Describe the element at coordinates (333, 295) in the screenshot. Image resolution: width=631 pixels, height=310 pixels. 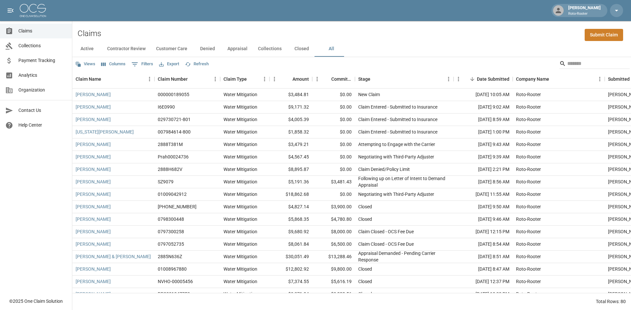
I see `div: $2,888.56` at that location.